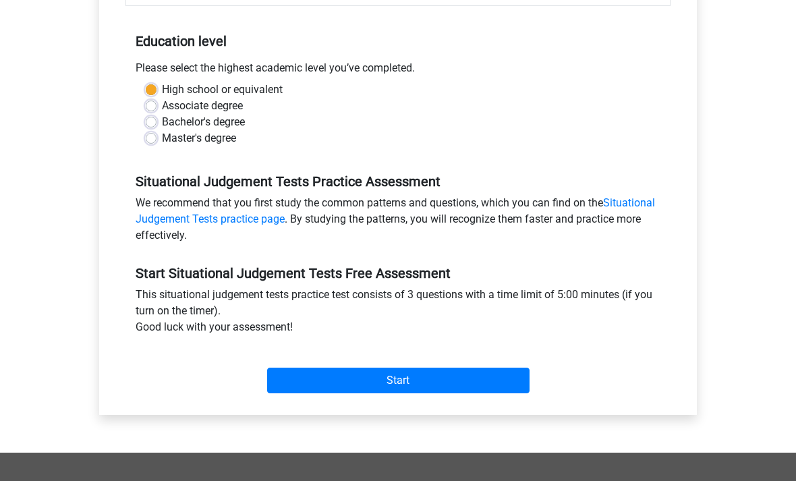 The height and width of the screenshot is (481, 796). Describe the element at coordinates (199, 139) in the screenshot. I see `label: Master's degree` at that location.